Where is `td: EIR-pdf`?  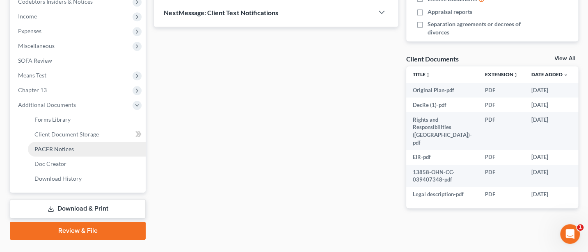 td: EIR-pdf is located at coordinates (442, 158).